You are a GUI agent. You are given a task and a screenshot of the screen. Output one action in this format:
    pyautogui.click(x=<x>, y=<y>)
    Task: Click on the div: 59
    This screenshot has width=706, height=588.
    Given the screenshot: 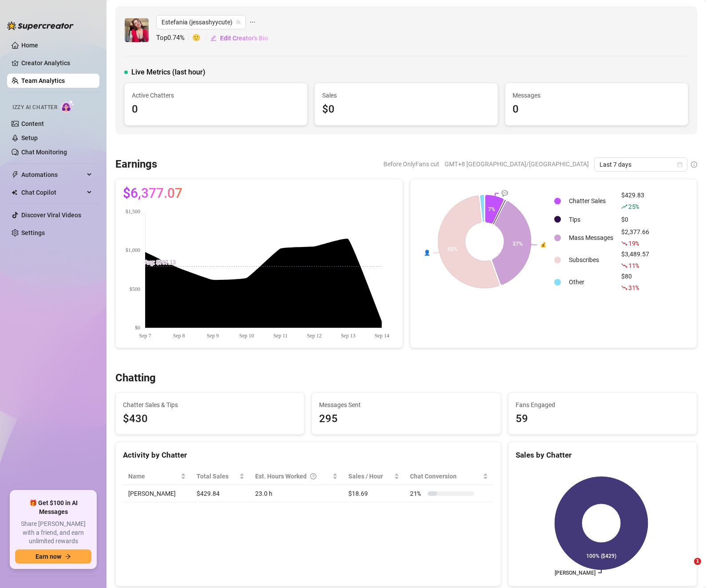 What is the action you would take?
    pyautogui.click(x=602, y=419)
    